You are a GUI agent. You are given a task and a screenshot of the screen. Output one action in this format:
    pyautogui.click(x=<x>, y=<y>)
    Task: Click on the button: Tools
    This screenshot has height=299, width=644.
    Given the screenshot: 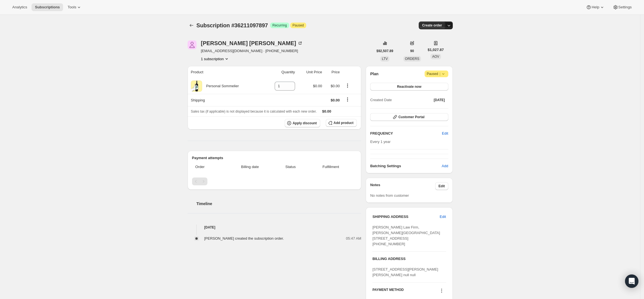 What is the action you would take?
    pyautogui.click(x=74, y=7)
    